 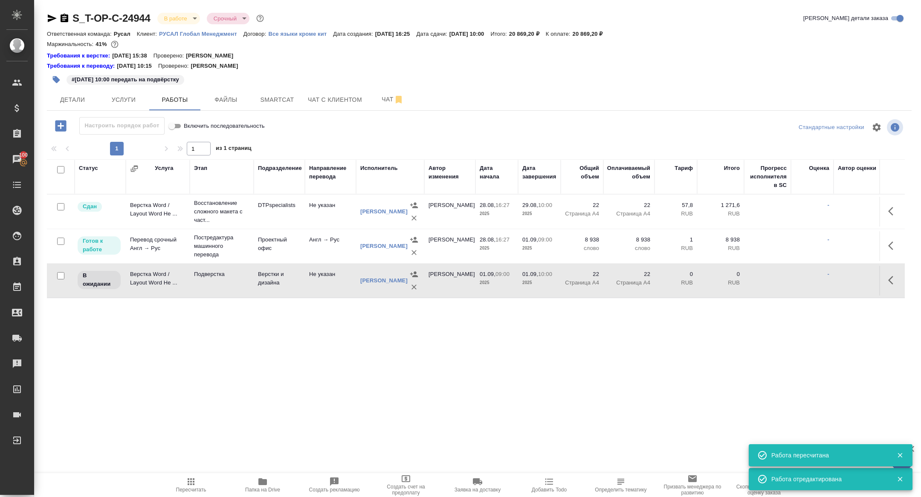 I want to click on div: Автор оценки, so click(x=857, y=168).